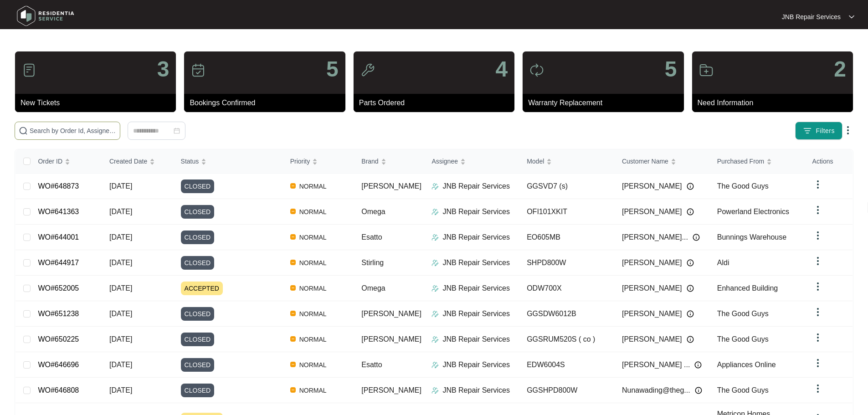  What do you see at coordinates (808, 131) in the screenshot?
I see `img: filter icon` at bounding box center [808, 131].